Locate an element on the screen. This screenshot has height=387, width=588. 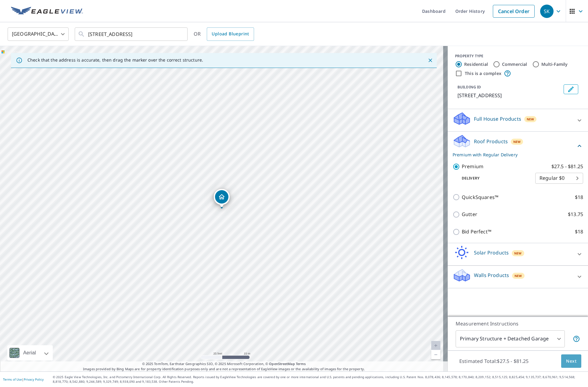
p: © 2025 Eagle View Technologies, Inc. and Pictometry International Corp. All Rights Reserved. Repo... is located at coordinates (318, 379).